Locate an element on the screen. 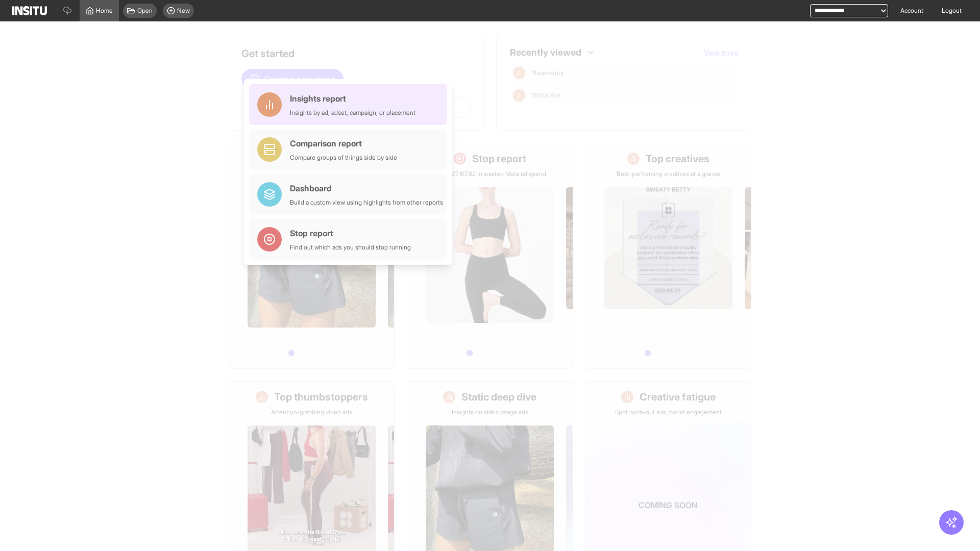  div: Comparison report is located at coordinates (343, 144).